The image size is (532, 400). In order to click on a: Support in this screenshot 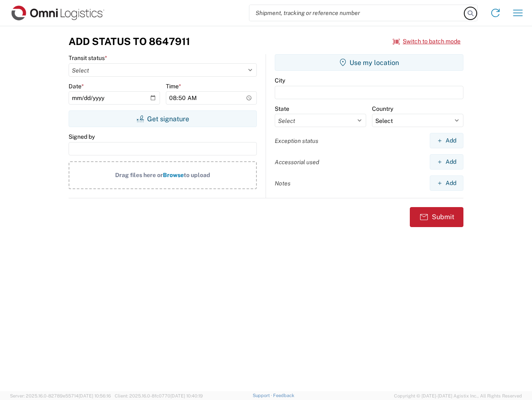, I will do `click(264, 395)`.